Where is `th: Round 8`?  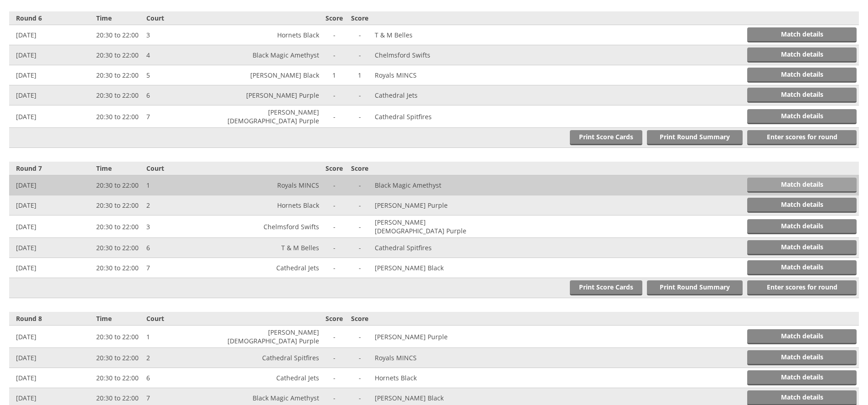 th: Round 8 is located at coordinates (51, 319).